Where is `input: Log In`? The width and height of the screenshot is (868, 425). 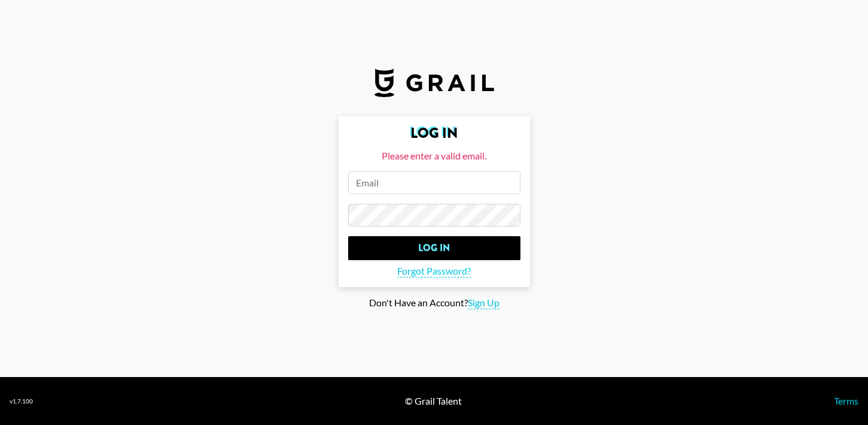
input: Log In is located at coordinates (435, 248).